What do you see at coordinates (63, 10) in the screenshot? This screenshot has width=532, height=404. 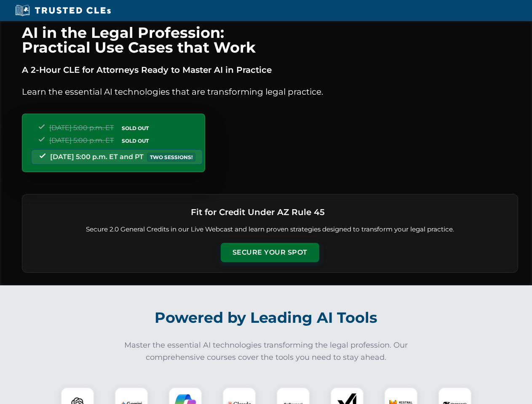 I see `img: Trusted CLEs` at bounding box center [63, 10].